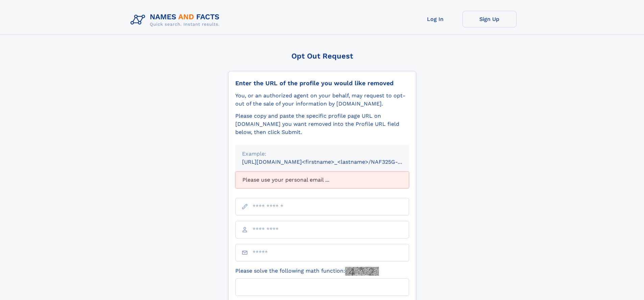  Describe the element at coordinates (322, 154) in the screenshot. I see `div: Example:` at that location.